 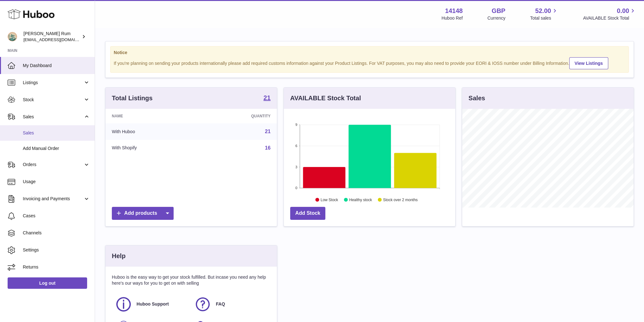 I want to click on span: 52.00, so click(x=542, y=11).